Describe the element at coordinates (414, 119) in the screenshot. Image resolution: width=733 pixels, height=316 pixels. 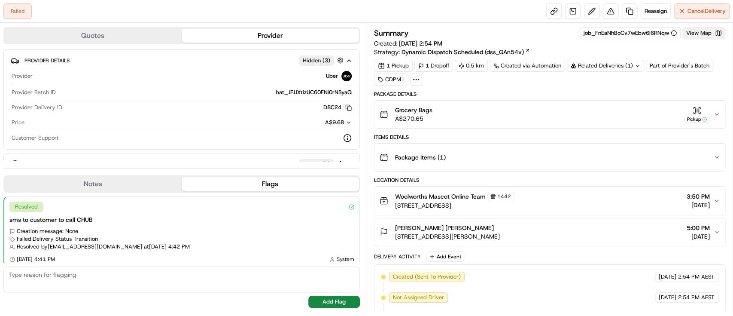
I see `span: A$270.65` at that location.